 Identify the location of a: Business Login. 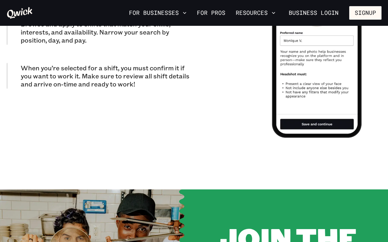
(313, 13).